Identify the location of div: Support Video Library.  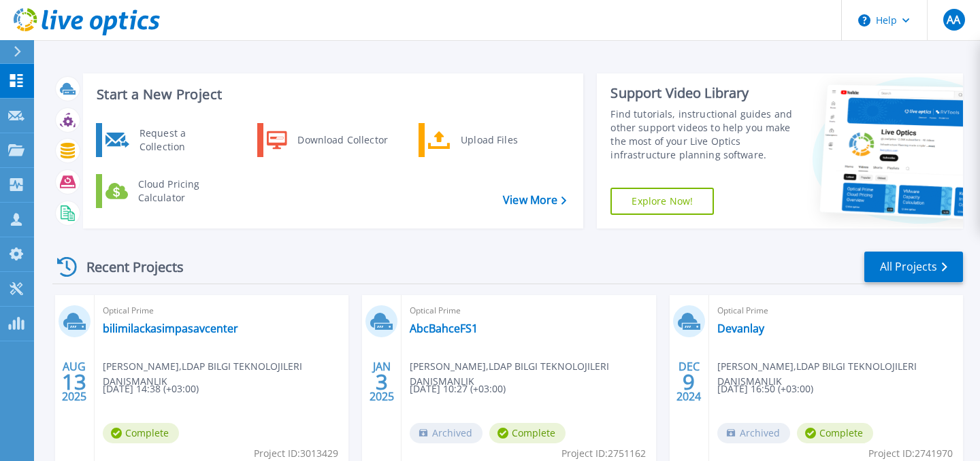
(702, 93).